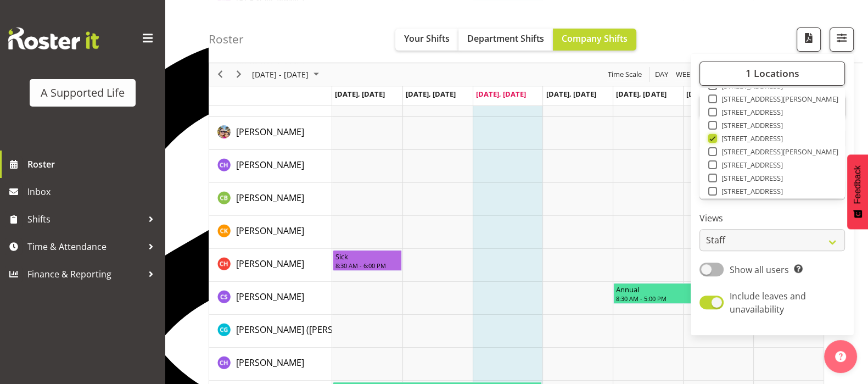 The width and height of the screenshot is (868, 384). Describe the element at coordinates (858, 185) in the screenshot. I see `span: Feedback` at that location.